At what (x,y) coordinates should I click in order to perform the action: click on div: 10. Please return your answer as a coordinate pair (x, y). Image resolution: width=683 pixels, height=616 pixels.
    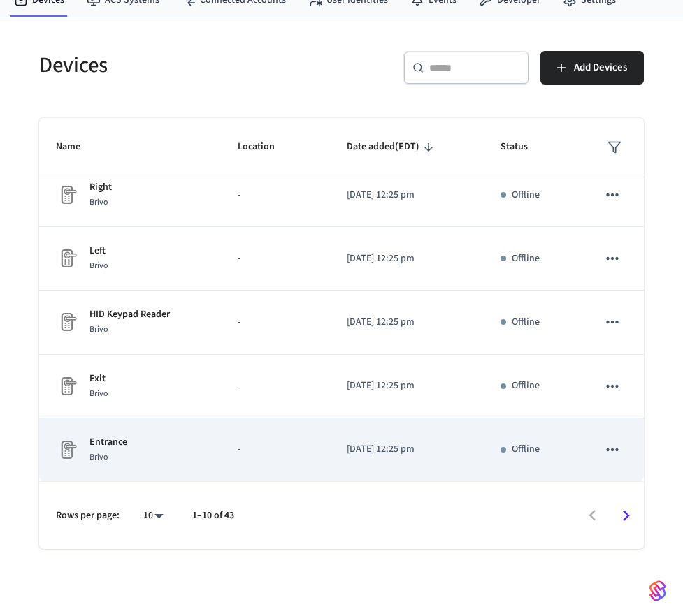
    Looking at the image, I should click on (153, 516).